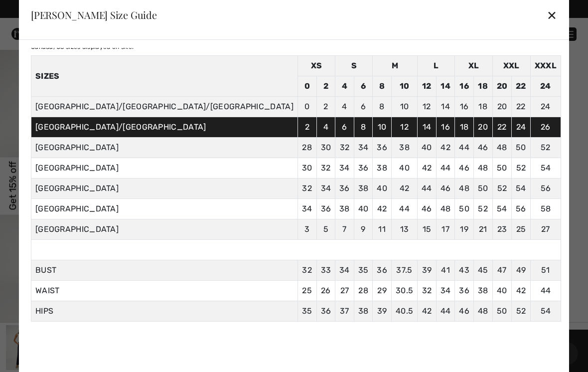 Image resolution: width=588 pixels, height=372 pixels. What do you see at coordinates (363, 168) in the screenshot?
I see `td: 36` at bounding box center [363, 168].